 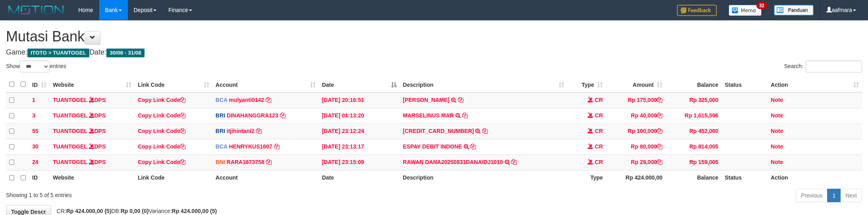 What do you see at coordinates (220, 161) in the screenshot?
I see `span: BNI` at bounding box center [220, 161].